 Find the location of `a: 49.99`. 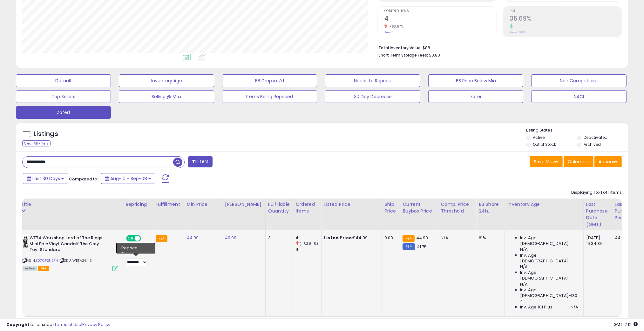

a: 49.99 is located at coordinates (231, 238).